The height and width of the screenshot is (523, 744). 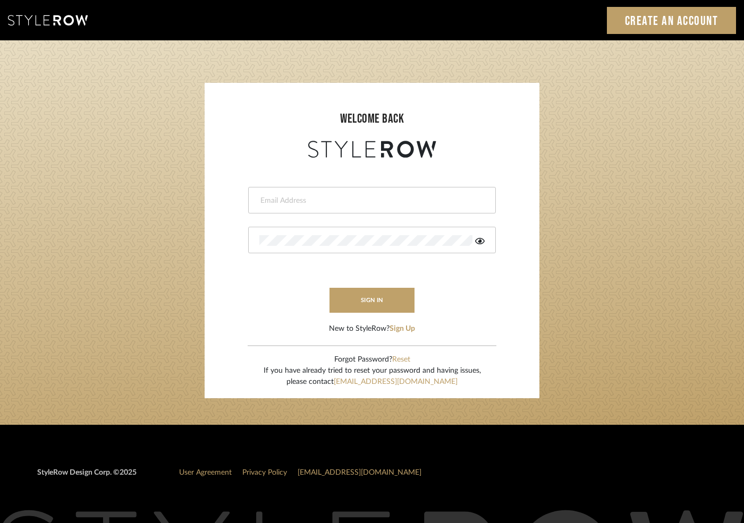 I want to click on a: Create an Account, so click(x=672, y=20).